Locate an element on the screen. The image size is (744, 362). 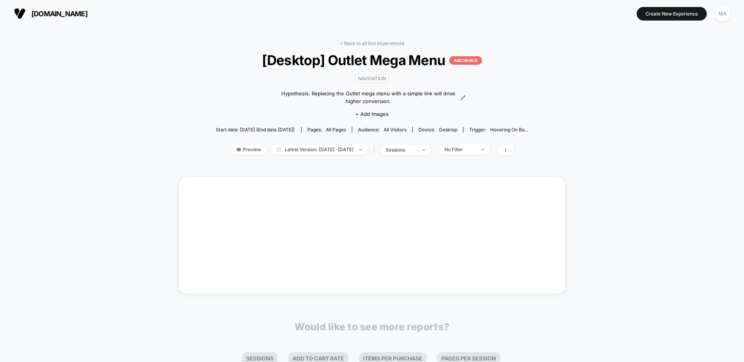
span: navigation is located at coordinates (372, 78).